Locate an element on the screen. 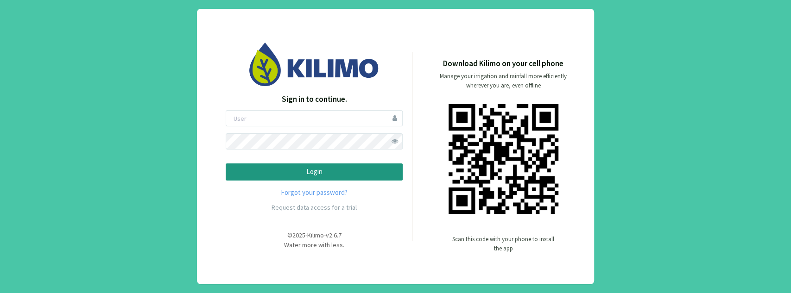 The height and width of the screenshot is (293, 791). img: Image is located at coordinates (314, 64).